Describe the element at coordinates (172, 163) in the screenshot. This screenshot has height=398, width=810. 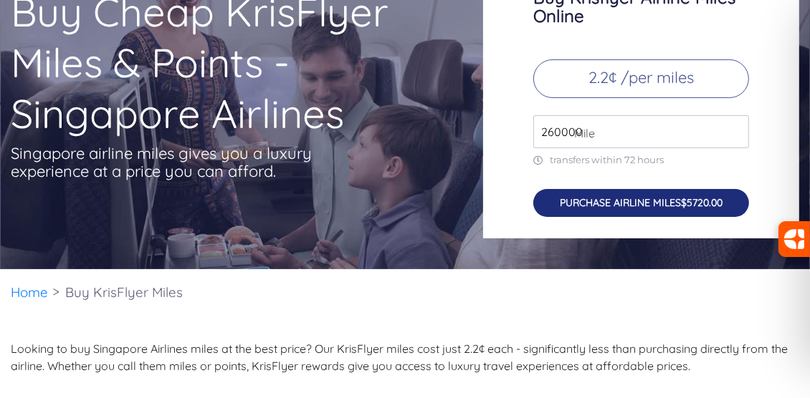
I see `p: Singapore airline miles gives you a luxury experience at a price you can afford.` at that location.